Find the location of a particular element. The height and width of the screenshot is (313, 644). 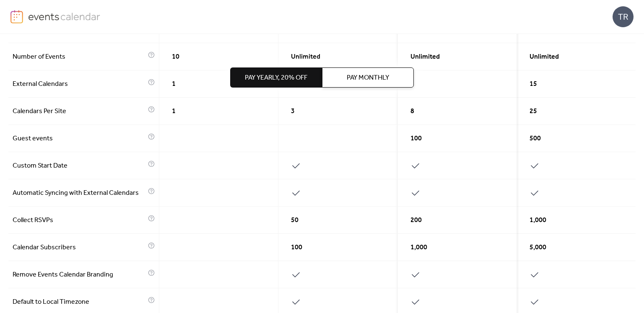

span: Number of Events is located at coordinates (79, 57).